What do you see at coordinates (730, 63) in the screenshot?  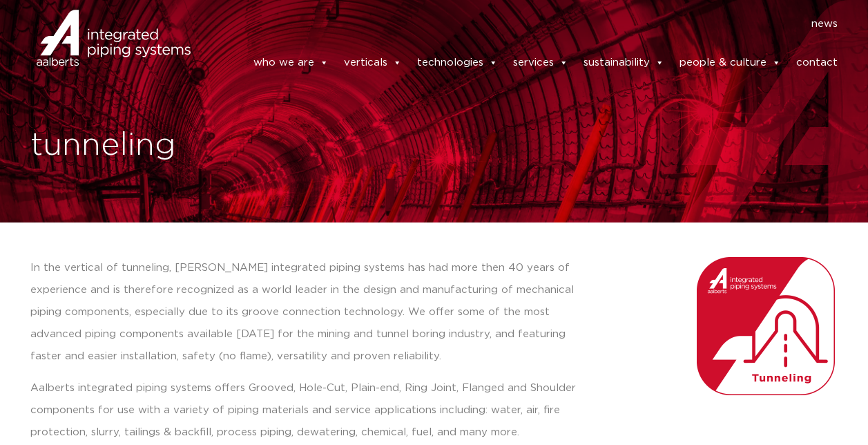 I see `a: people & culture` at bounding box center [730, 63].